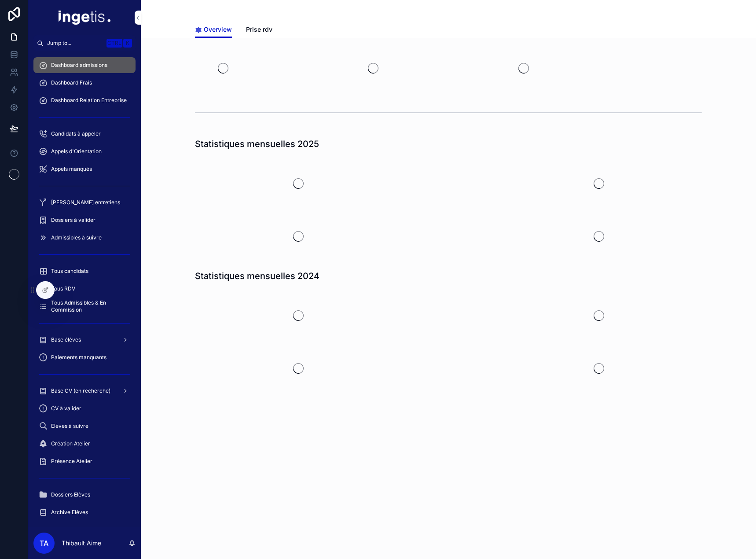 The height and width of the screenshot is (559, 756). Describe the element at coordinates (76, 152) in the screenshot. I see `span: Appels d'Orientation` at that location.